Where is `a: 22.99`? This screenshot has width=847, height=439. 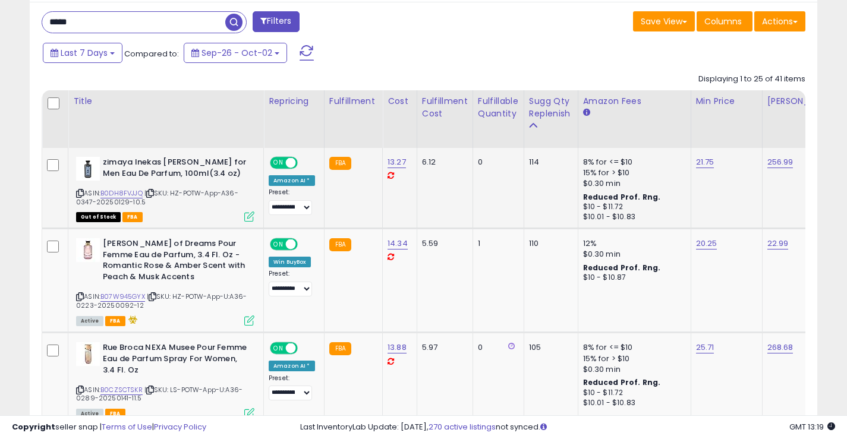 a: 22.99 is located at coordinates (778, 244).